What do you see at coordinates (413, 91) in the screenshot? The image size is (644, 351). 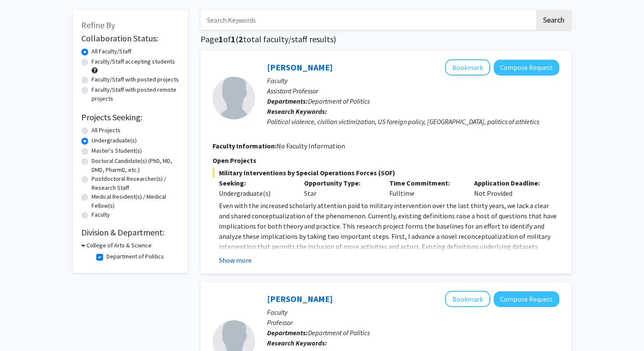 I see `p: Assistant Professor` at bounding box center [413, 91].